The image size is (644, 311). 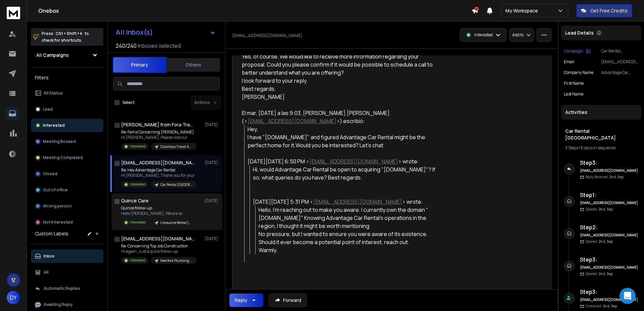 I want to click on p: Last Name, so click(x=574, y=94).